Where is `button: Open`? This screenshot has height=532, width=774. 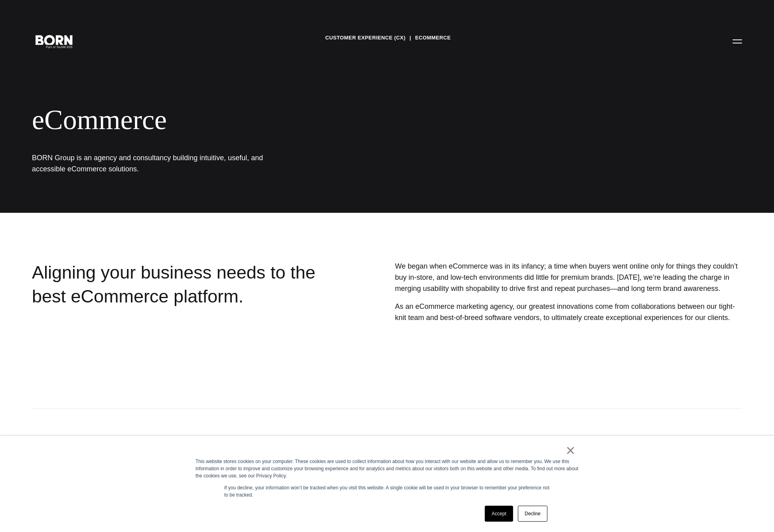 button: Open is located at coordinates (737, 41).